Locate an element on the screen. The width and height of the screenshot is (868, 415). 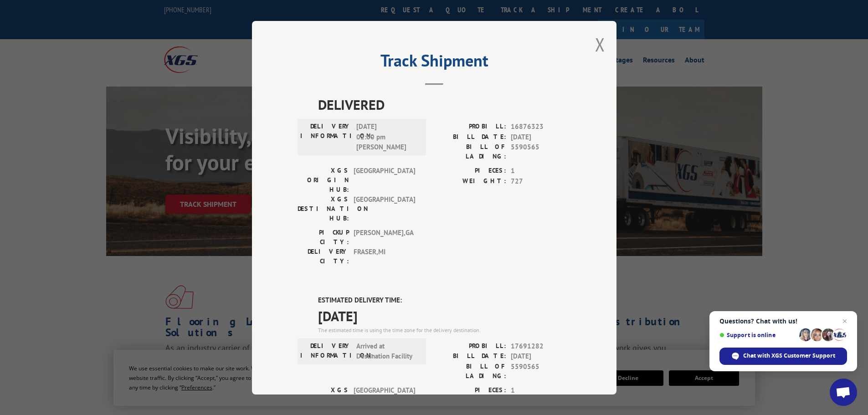
span: Close chat is located at coordinates (845, 321).